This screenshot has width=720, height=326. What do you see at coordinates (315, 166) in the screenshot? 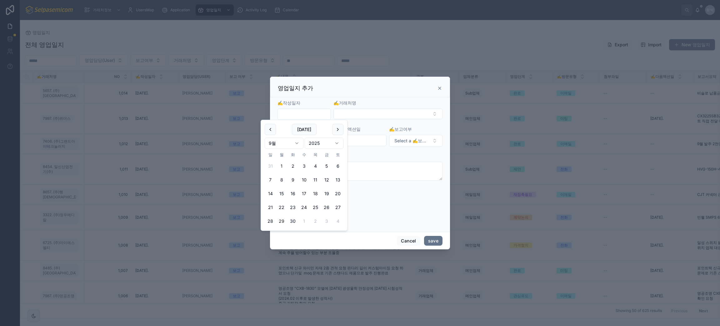
I see `button: 2025년 9월 4일 목요일` at bounding box center [315, 166].